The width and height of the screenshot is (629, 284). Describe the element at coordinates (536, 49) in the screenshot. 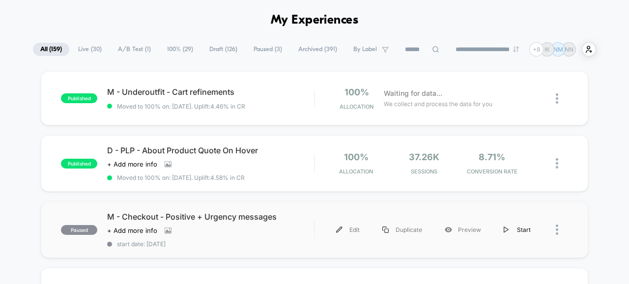

I see `div: + 8` at that location.